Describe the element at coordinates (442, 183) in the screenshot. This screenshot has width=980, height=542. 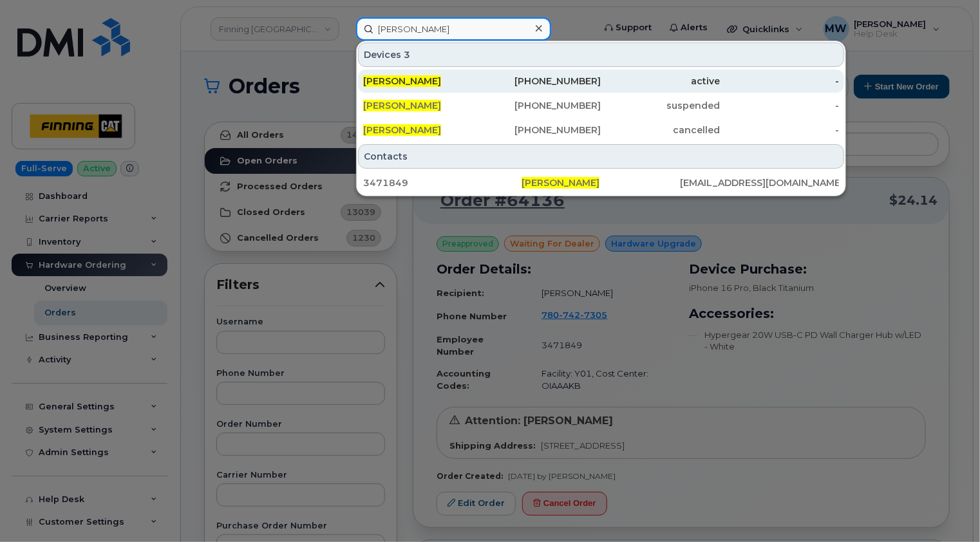
I see `div: 3471849` at that location.